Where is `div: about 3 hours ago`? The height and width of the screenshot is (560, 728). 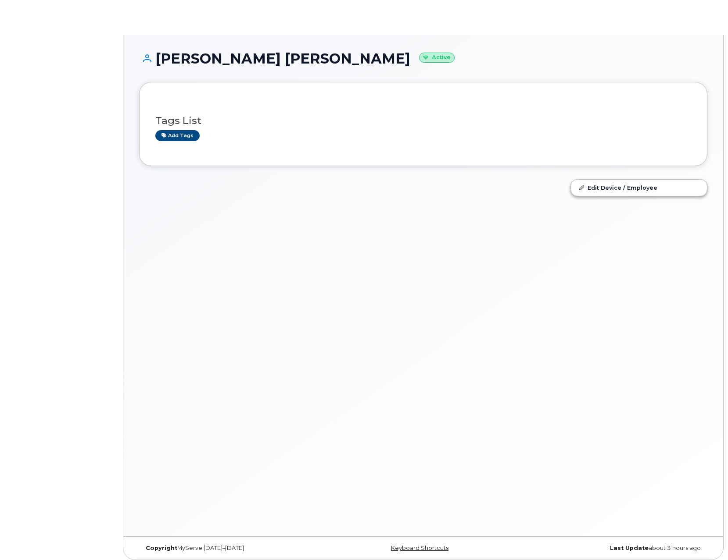 div: about 3 hours ago is located at coordinates (613, 548).